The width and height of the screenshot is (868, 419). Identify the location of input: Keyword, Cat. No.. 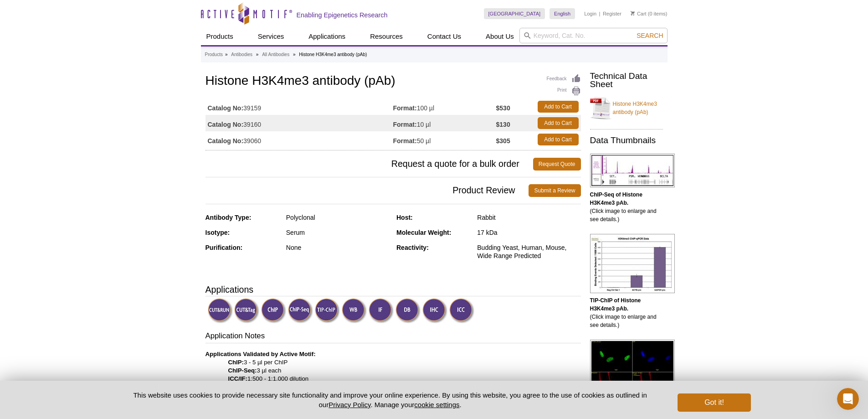
(593, 36).